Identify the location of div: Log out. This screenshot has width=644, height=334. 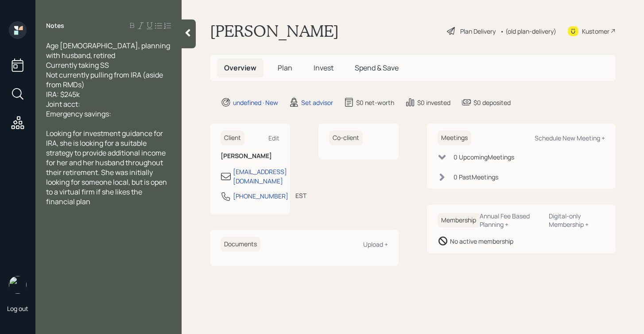
(18, 308).